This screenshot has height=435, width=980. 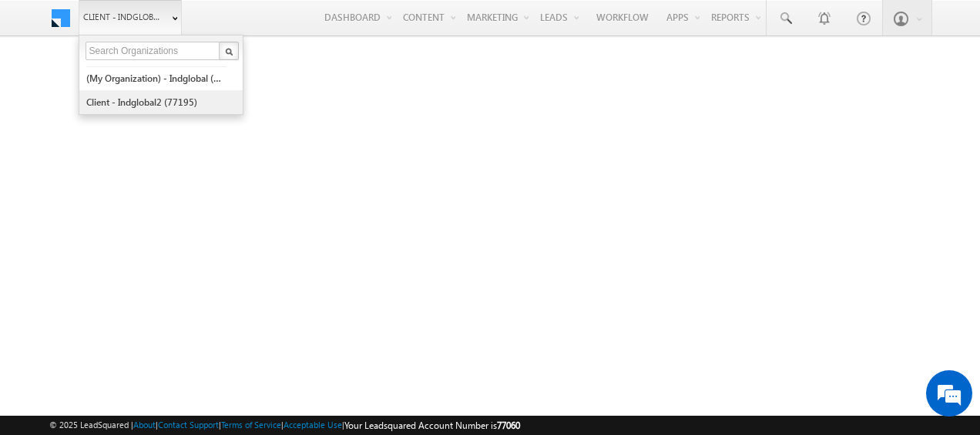 I want to click on img: d_60004797649_company_0_60004797649, so click(x=46, y=91).